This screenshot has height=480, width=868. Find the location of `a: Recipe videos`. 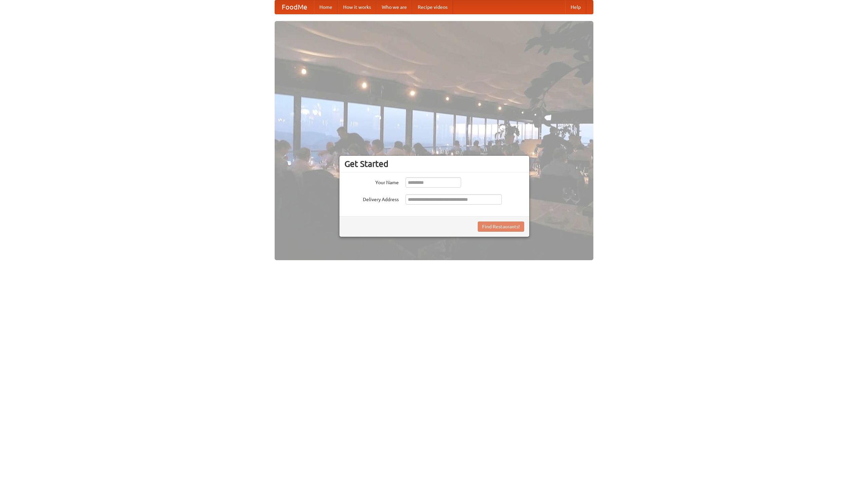

a: Recipe videos is located at coordinates (433, 8).